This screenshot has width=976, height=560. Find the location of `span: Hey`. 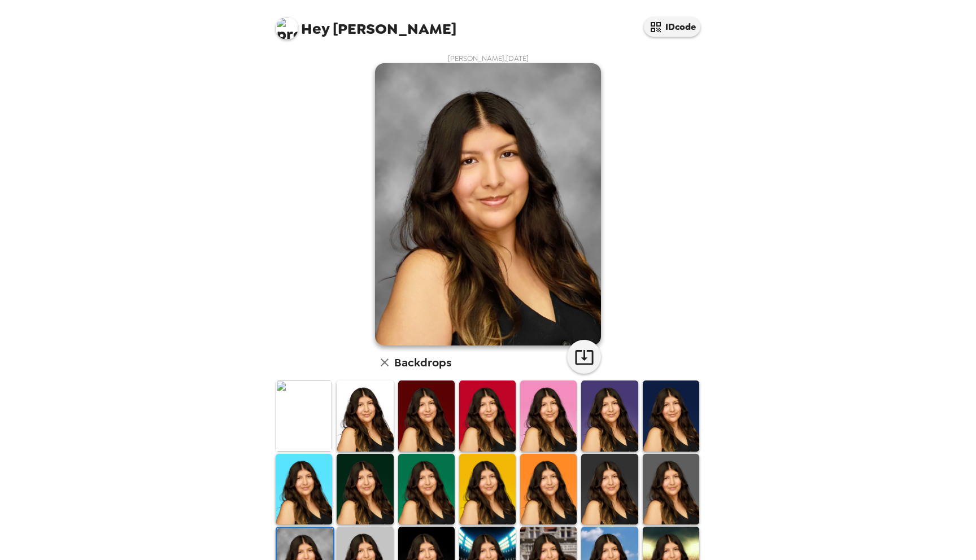

span: Hey is located at coordinates (315, 29).